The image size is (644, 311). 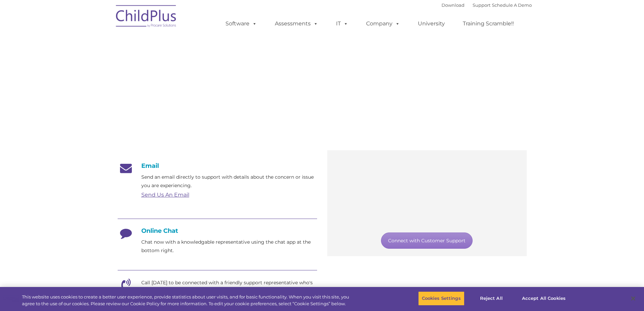 What do you see at coordinates (166, 195) in the screenshot?
I see `a: Send Us An Email` at bounding box center [166, 195].